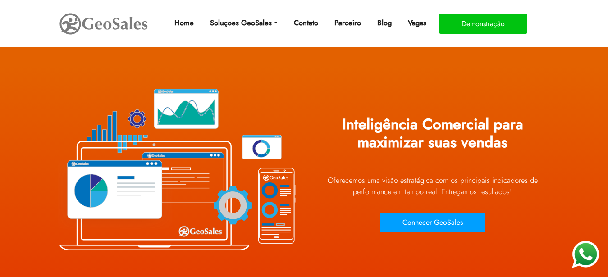 The image size is (608, 277). Describe the element at coordinates (306, 23) in the screenshot. I see `a: Contato` at that location.